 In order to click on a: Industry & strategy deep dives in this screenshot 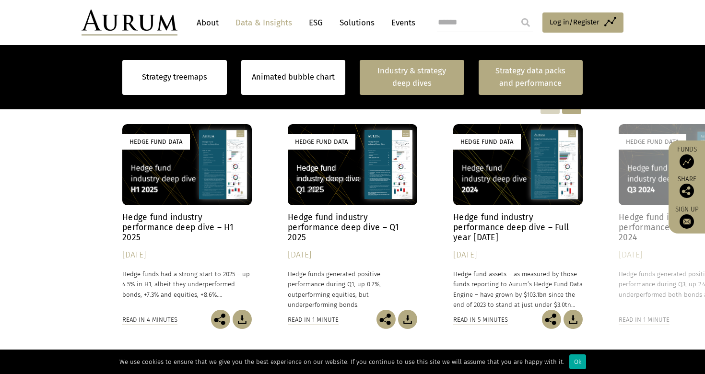, I will do `click(412, 77)`.